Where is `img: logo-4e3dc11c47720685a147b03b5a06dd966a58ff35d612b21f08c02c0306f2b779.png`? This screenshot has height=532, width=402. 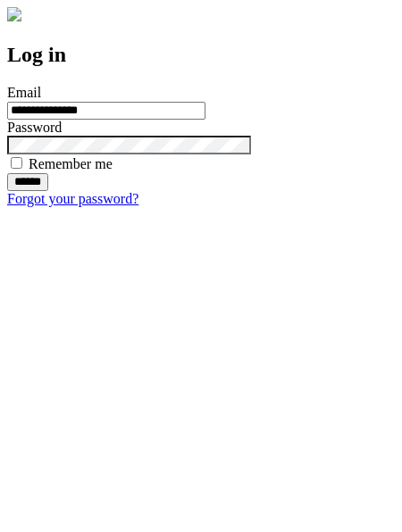
img: logo-4e3dc11c47720685a147b03b5a06dd966a58ff35d612b21f08c02c0306f2b779.png is located at coordinates (14, 14).